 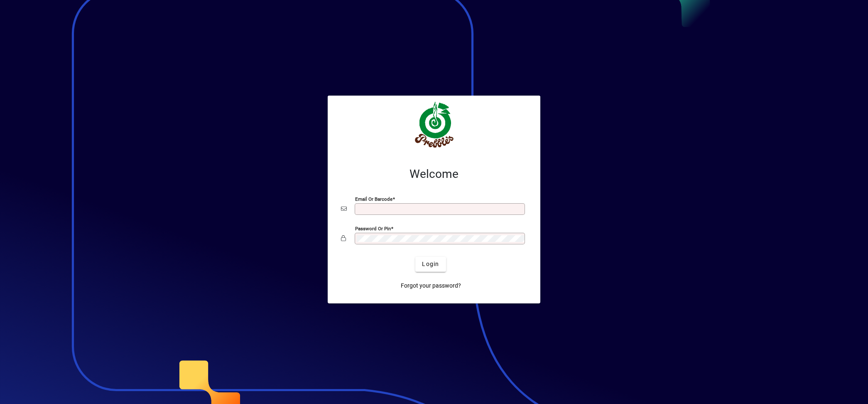 I want to click on mat-label: Password or Pin, so click(x=373, y=228).